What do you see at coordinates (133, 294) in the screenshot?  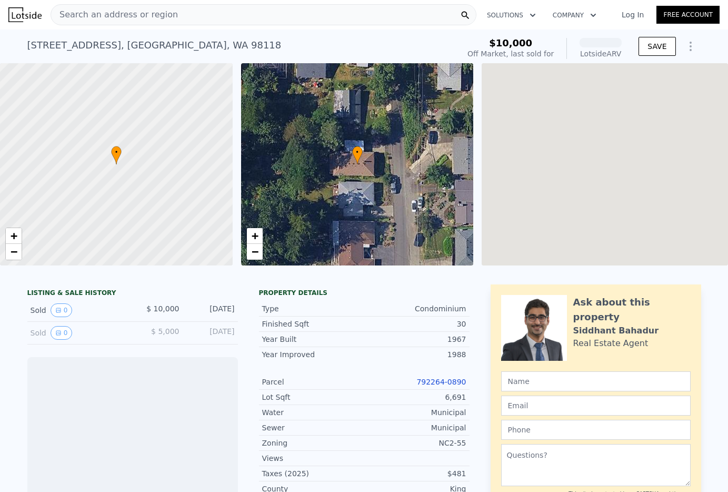 I see `div: LISTING & SALE HISTORY` at bounding box center [133, 294].